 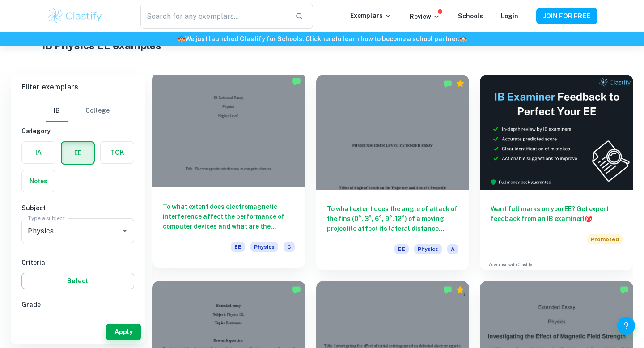 What do you see at coordinates (125, 231) in the screenshot?
I see `button: Open` at bounding box center [125, 231].